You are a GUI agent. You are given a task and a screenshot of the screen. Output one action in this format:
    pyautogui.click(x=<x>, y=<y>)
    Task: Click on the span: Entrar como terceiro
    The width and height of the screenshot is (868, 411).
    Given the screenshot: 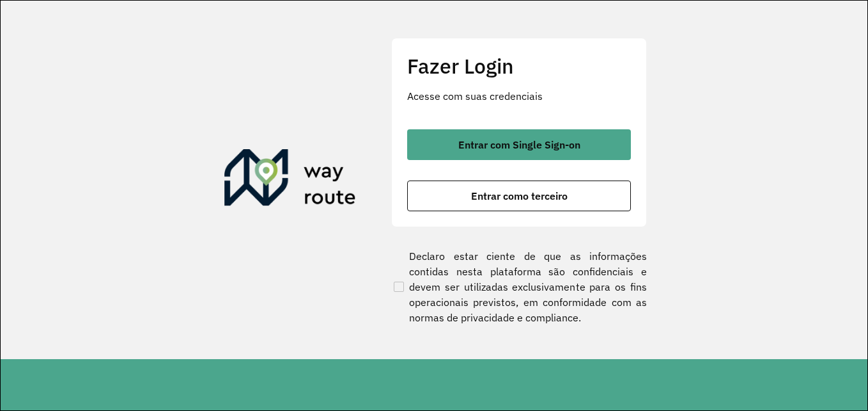 What is the action you would take?
    pyautogui.click(x=519, y=196)
    